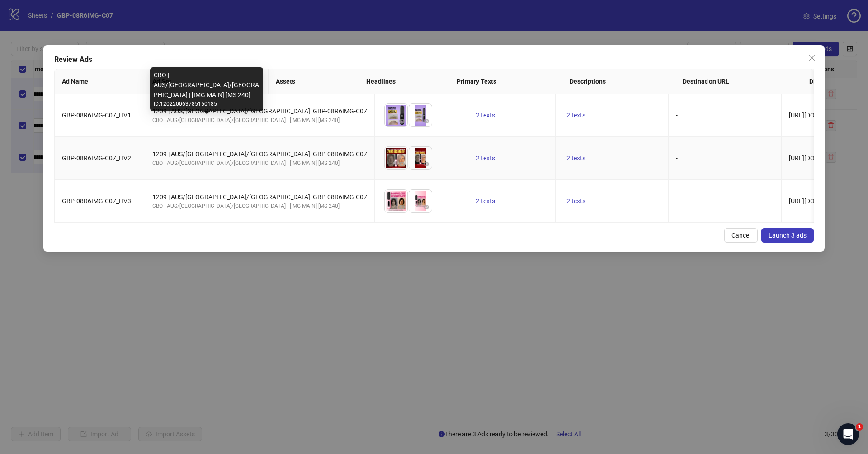 Image resolution: width=868 pixels, height=454 pixels. I want to click on span: 1, so click(859, 427).